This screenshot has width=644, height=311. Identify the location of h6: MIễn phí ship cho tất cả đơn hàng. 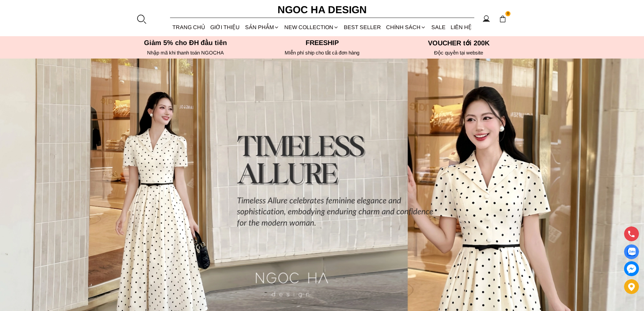
(322, 53).